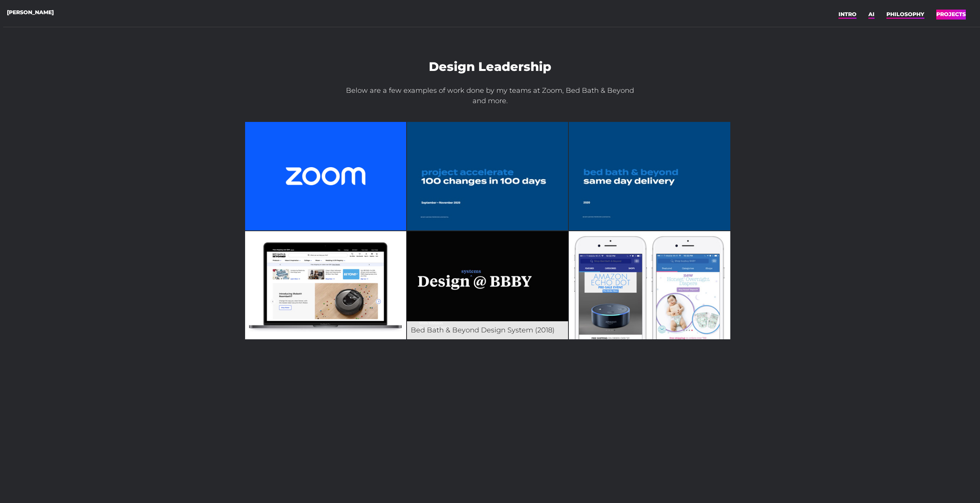 This screenshot has height=503, width=980. Describe the element at coordinates (848, 14) in the screenshot. I see `a: INTRO` at that location.